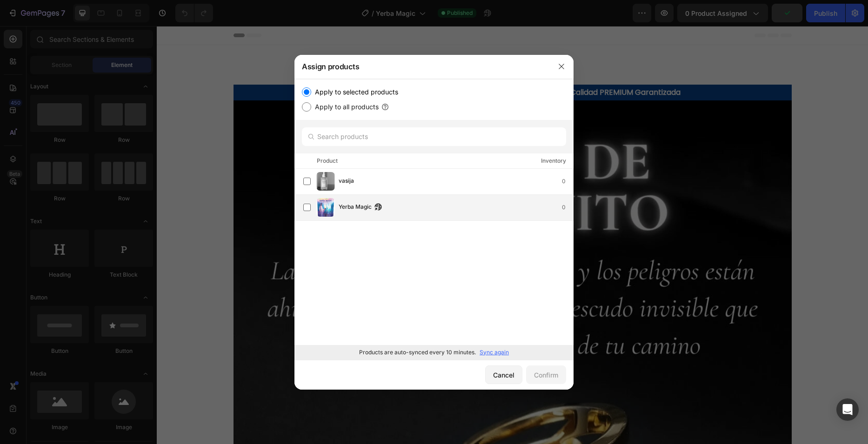 The height and width of the screenshot is (444, 868). What do you see at coordinates (354, 92) in the screenshot?
I see `label: Apply to selected products` at bounding box center [354, 92].